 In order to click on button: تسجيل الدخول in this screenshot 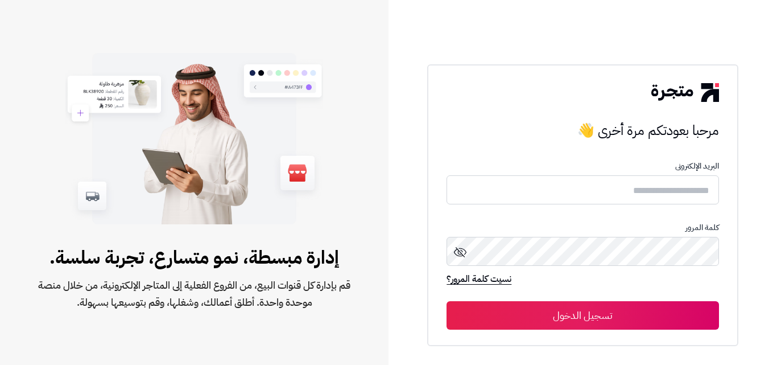, I will do `click(583, 315)`.